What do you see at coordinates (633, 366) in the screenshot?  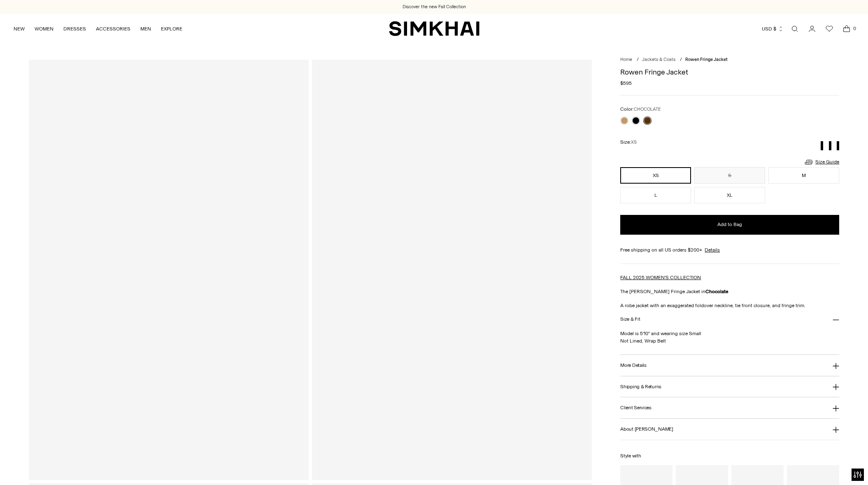 I see `h3: More Details` at bounding box center [633, 366].